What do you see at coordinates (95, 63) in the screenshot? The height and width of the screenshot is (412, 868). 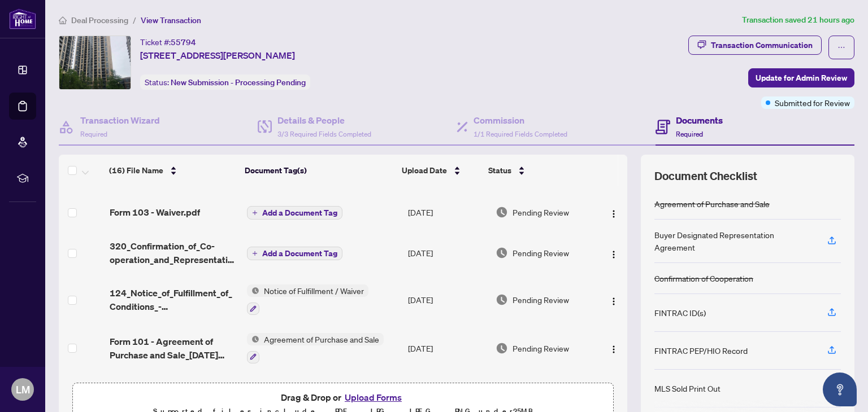 I see `img: IMG-W12353709_1.jpg` at bounding box center [95, 63].